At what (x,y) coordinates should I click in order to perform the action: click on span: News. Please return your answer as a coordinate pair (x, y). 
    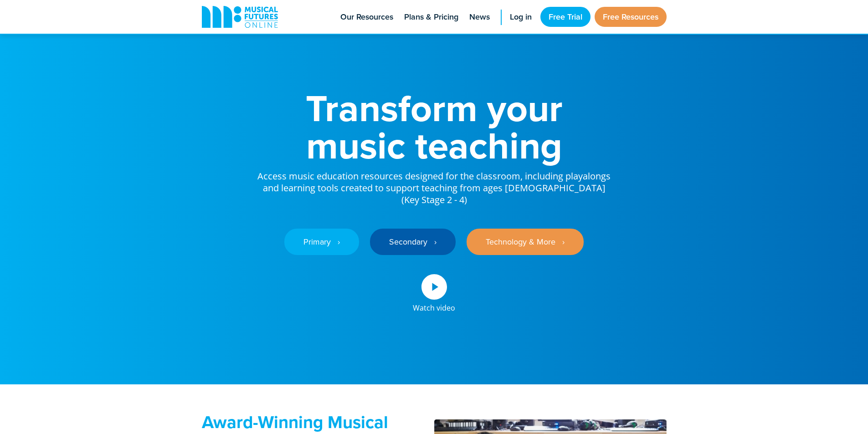
    Looking at the image, I should click on (479, 17).